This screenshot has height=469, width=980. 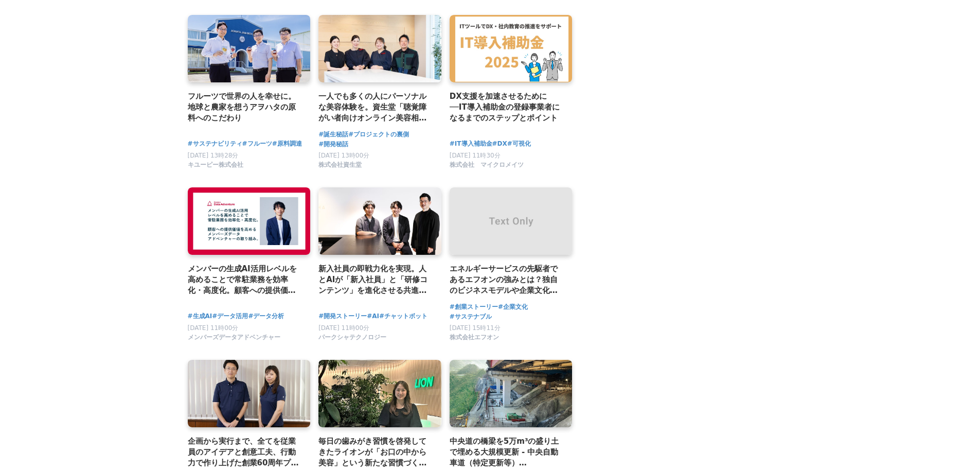 I want to click on span: #誕生秘話, so click(x=334, y=134).